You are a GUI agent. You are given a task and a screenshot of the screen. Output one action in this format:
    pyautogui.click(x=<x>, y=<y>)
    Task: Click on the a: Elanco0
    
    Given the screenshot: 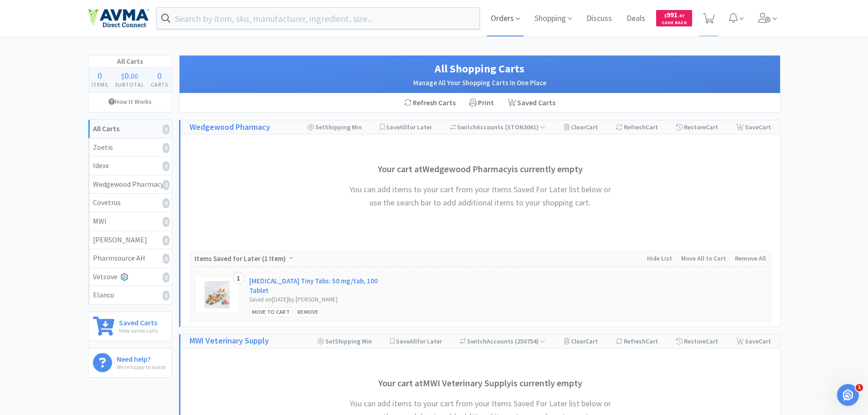 What is the action you would take?
    pyautogui.click(x=130, y=295)
    